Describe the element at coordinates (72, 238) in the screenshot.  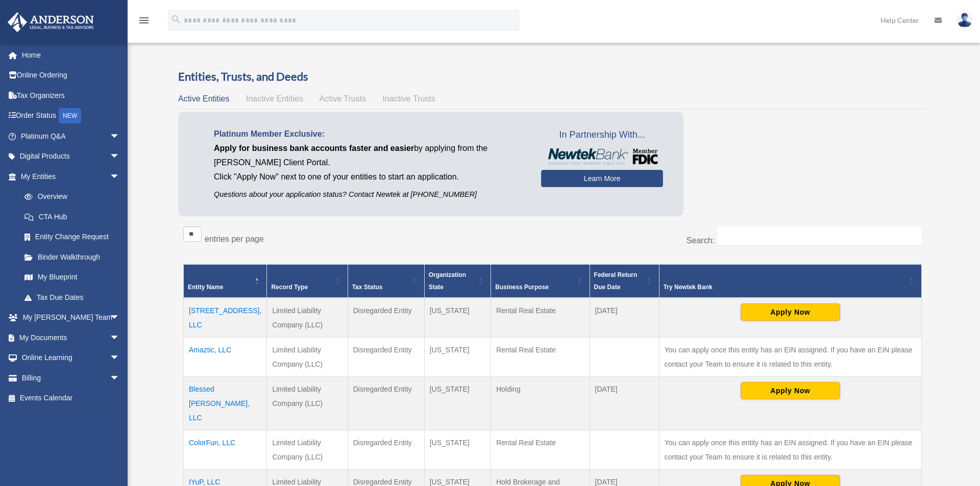
I see `a: Entity Change Request` at that location.